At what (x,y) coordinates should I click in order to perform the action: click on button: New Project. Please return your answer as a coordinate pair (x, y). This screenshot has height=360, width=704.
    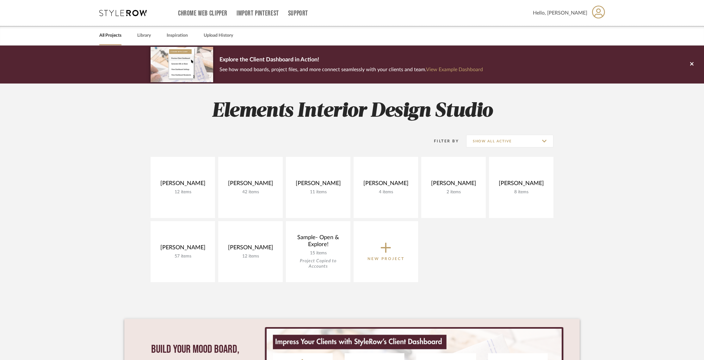
    Looking at the image, I should click on (386, 252).